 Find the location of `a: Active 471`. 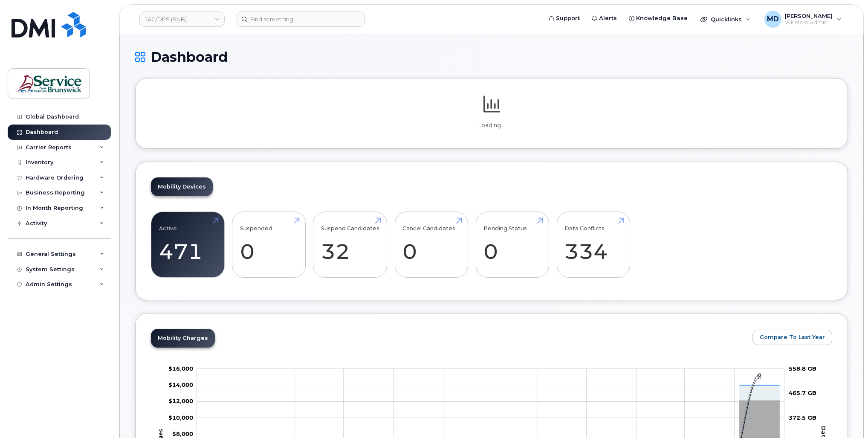

a: Active 471 is located at coordinates (188, 245).